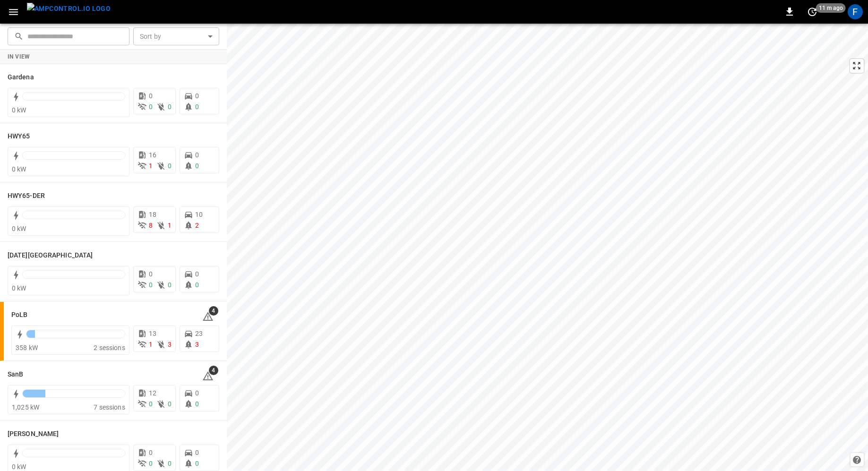 The image size is (868, 471). I want to click on h6: HWY65-DER, so click(26, 196).